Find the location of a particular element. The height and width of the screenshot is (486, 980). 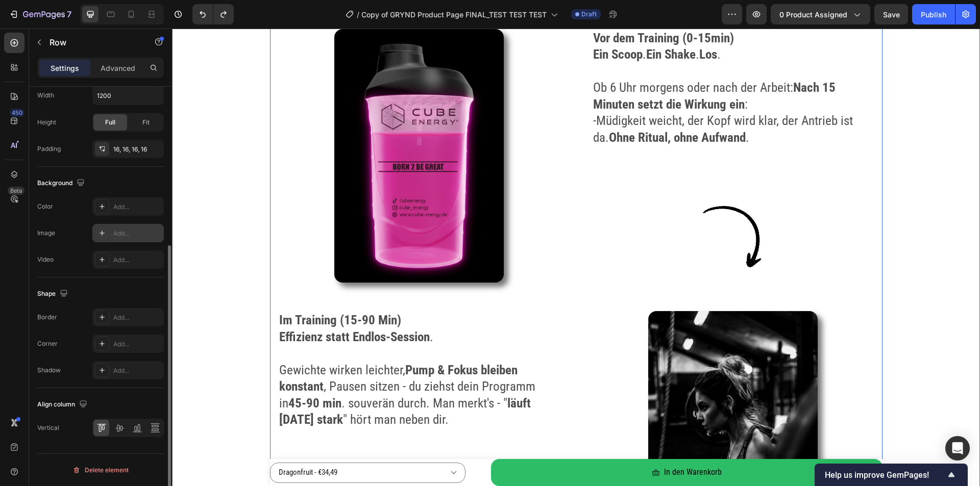

div: Video is located at coordinates (45, 260).